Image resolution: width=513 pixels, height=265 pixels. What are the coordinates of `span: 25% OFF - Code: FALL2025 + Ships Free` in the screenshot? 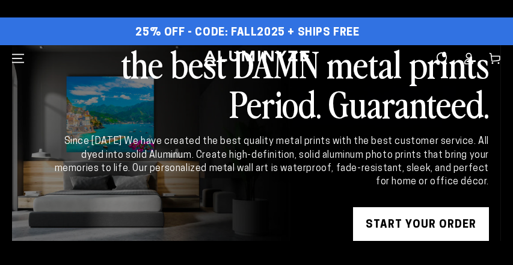 It's located at (247, 33).